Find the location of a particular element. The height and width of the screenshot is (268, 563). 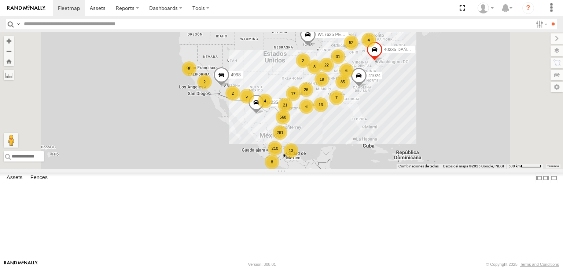

label: Dock Summary Table to the Right is located at coordinates (546, 178).